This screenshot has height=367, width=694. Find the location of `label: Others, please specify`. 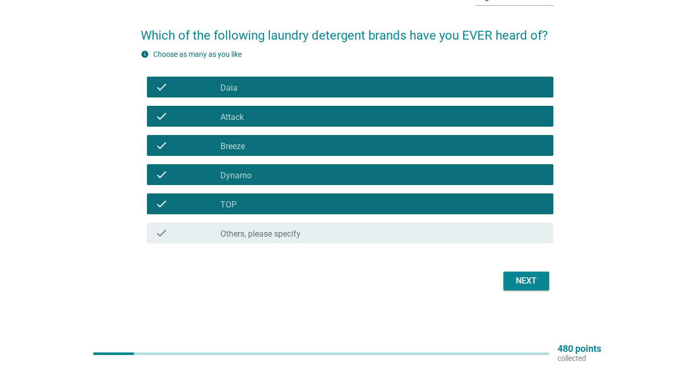

label: Others, please specify is located at coordinates (261, 234).